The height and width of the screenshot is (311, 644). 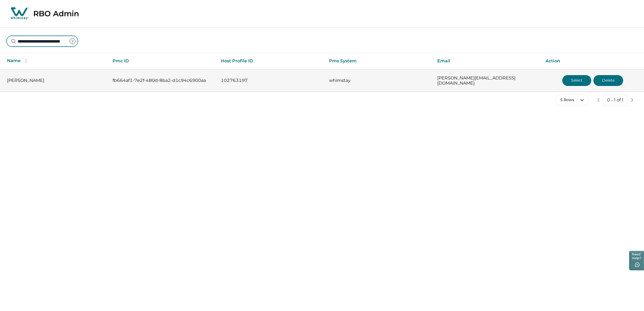 What do you see at coordinates (572, 100) in the screenshot?
I see `button: 5 Rows` at bounding box center [572, 100].